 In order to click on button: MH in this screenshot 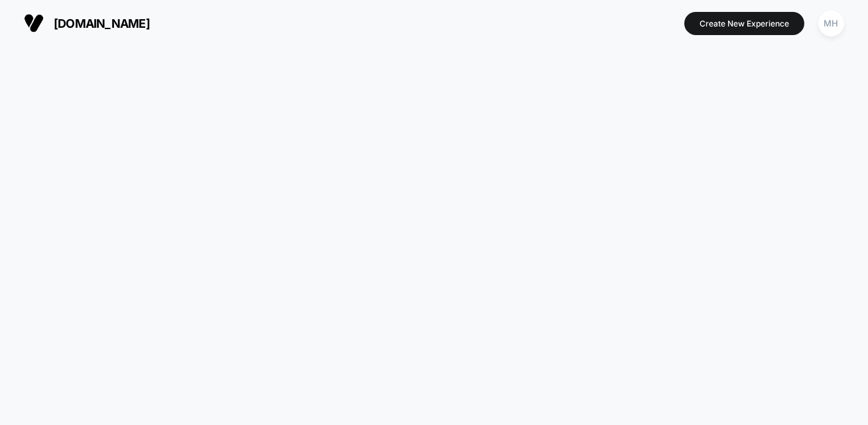, I will do `click(831, 23)`.